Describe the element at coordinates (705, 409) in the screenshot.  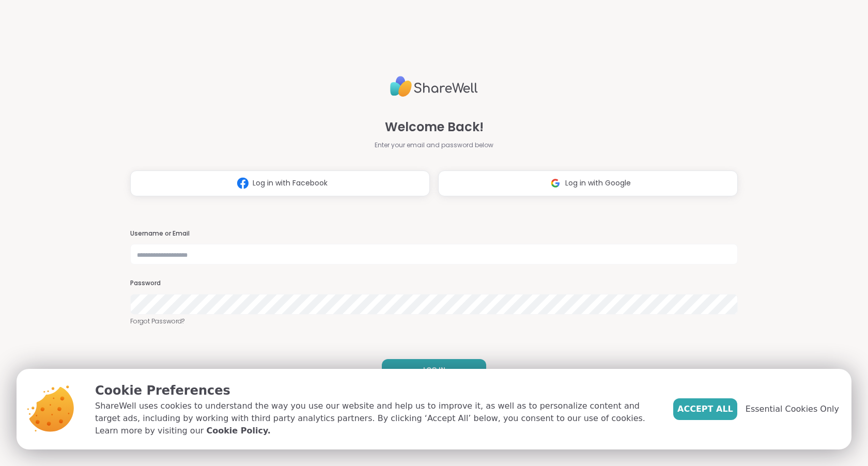
I see `button: Accept All` at that location.